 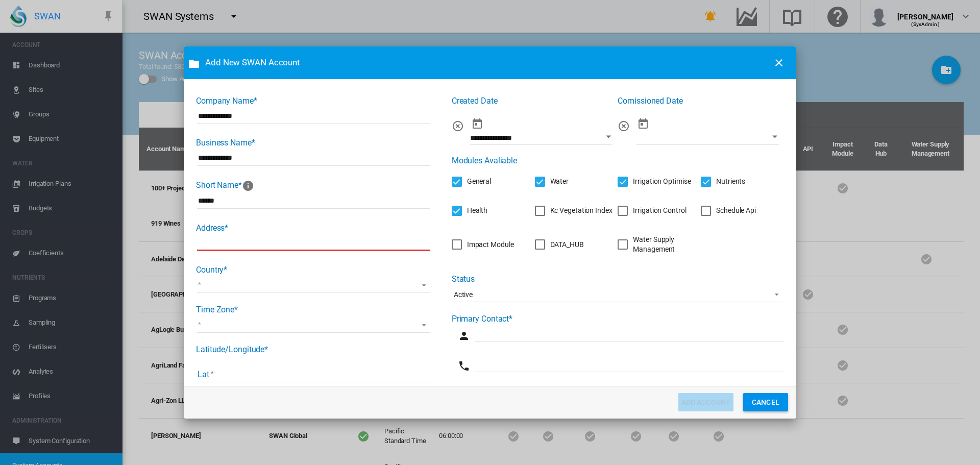 What do you see at coordinates (482, 244) in the screenshot?
I see `md-checkbox: Impact Module` at bounding box center [482, 244].